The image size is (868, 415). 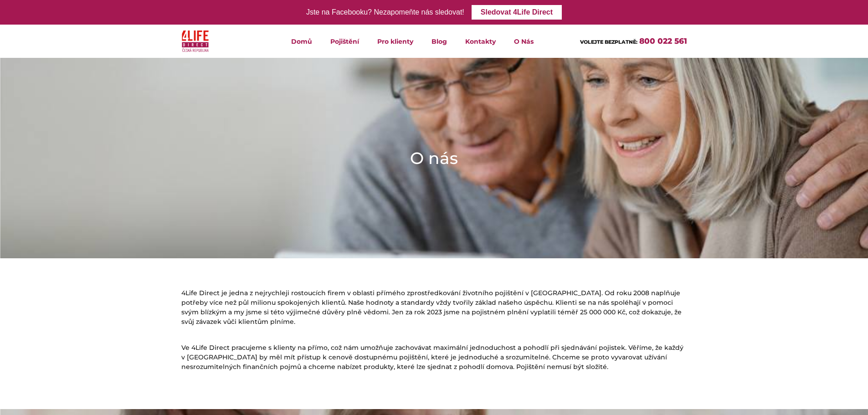 What do you see at coordinates (385, 13) in the screenshot?
I see `div: Jste na Facebooku? Nezapomeňte nás sledovat!` at bounding box center [385, 13].